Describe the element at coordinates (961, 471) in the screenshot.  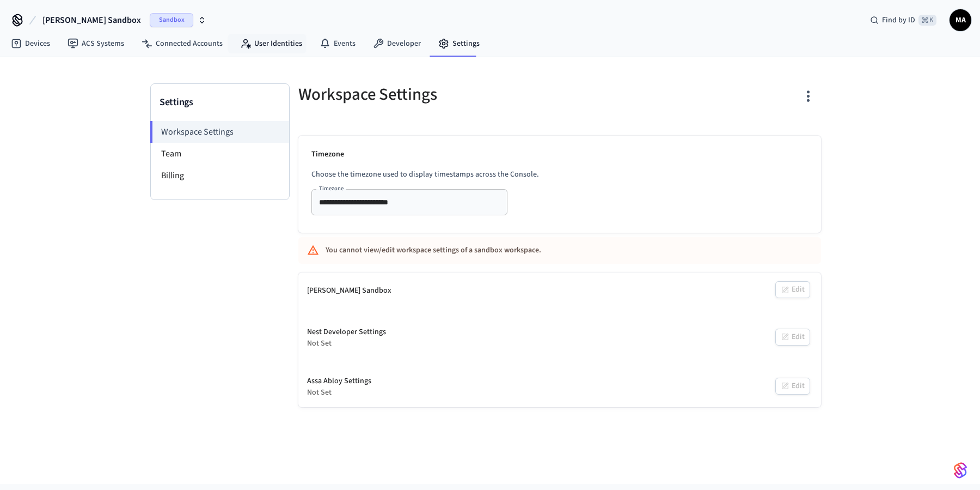
I see `img: SeamLogoGradient.69752ec5.svg` at that location.